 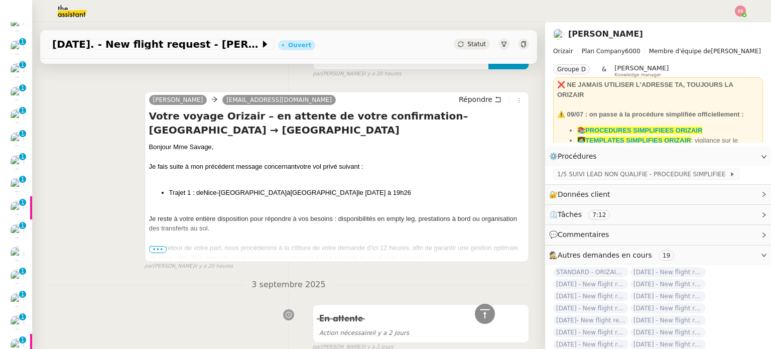 What do you see at coordinates (590, 272) in the screenshot?
I see `span: STANDARD - ORIZAIR - septembre 2025` at bounding box center [590, 272].